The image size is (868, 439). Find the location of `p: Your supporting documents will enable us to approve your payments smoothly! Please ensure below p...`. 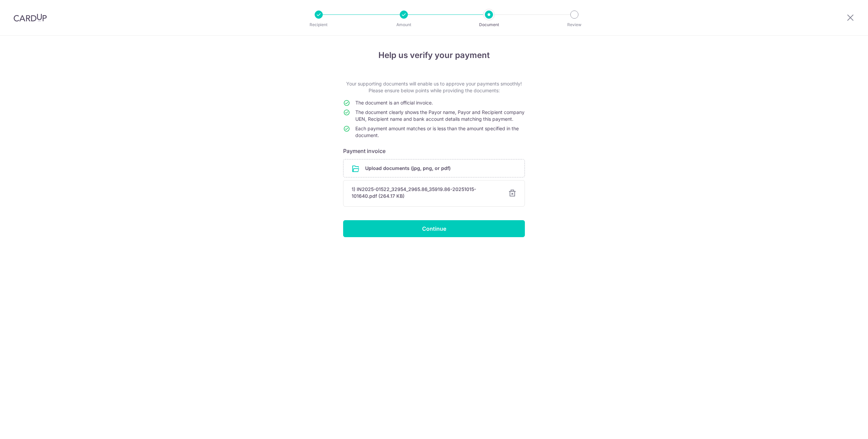

p: Your supporting documents will enable us to approve your payments smoothly! Please ensure below p... is located at coordinates (434, 87).